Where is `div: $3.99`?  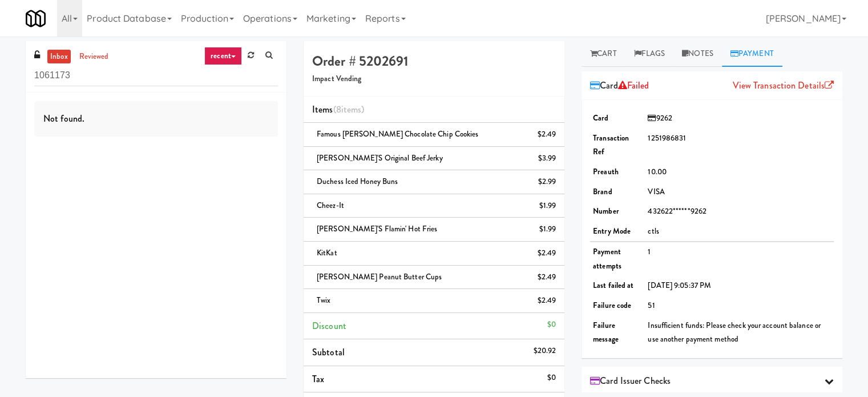 div: $3.99 is located at coordinates (547, 158).